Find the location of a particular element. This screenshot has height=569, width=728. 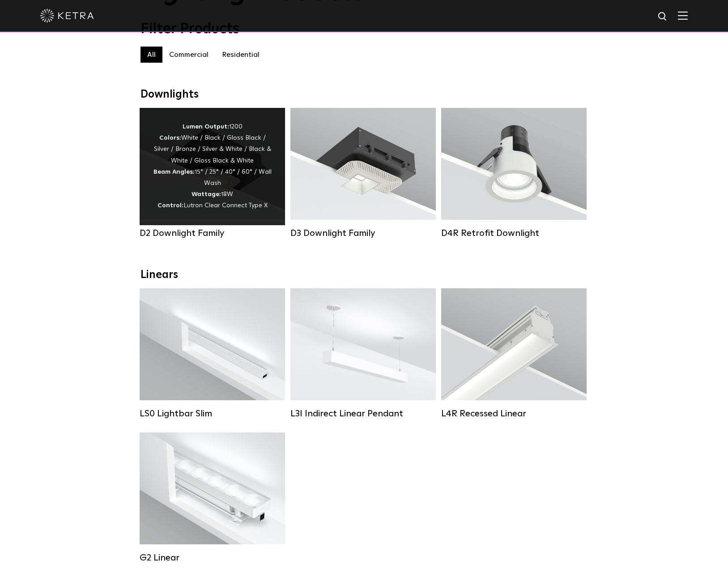

label: Residential is located at coordinates (241, 54).